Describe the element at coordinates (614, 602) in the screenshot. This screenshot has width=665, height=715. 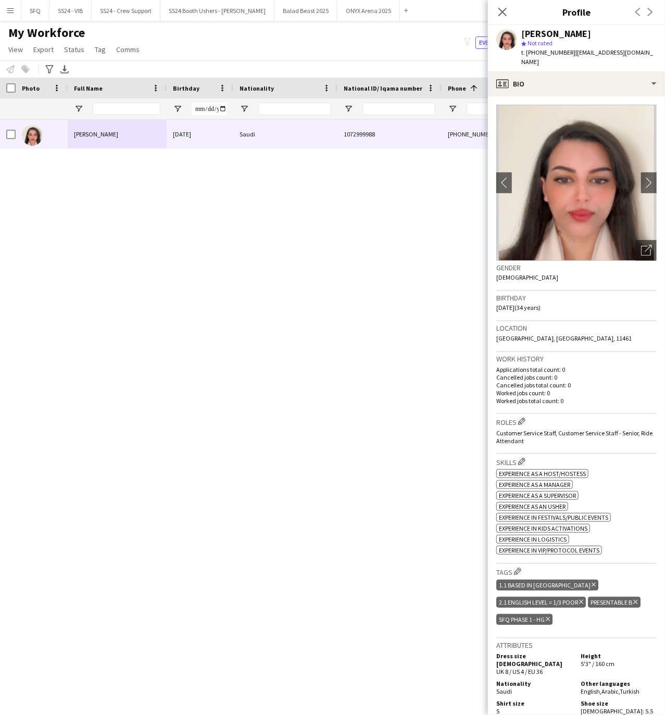
I see `div: Presentable B` at that location.